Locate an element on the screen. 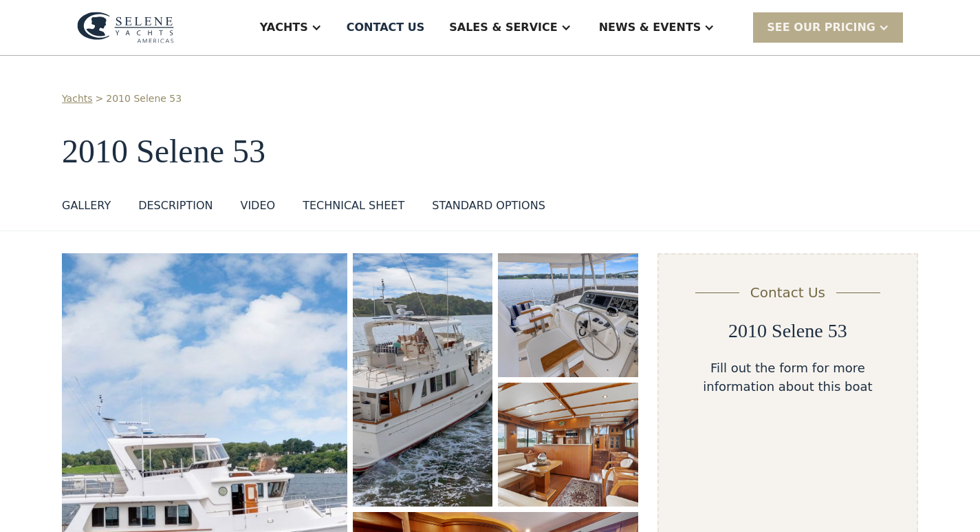 The height and width of the screenshot is (532, 980). div: VIDEO is located at coordinates (257, 206).